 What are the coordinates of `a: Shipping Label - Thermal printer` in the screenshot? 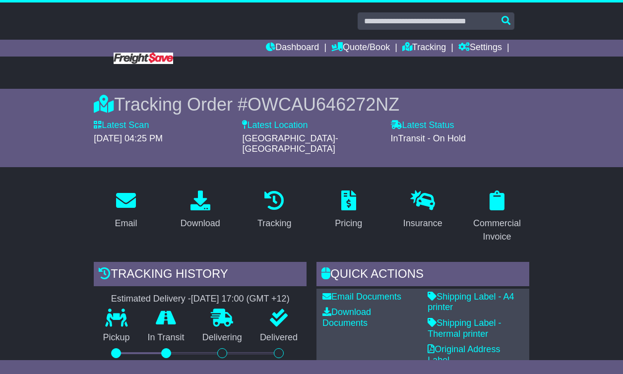 It's located at (464, 329).